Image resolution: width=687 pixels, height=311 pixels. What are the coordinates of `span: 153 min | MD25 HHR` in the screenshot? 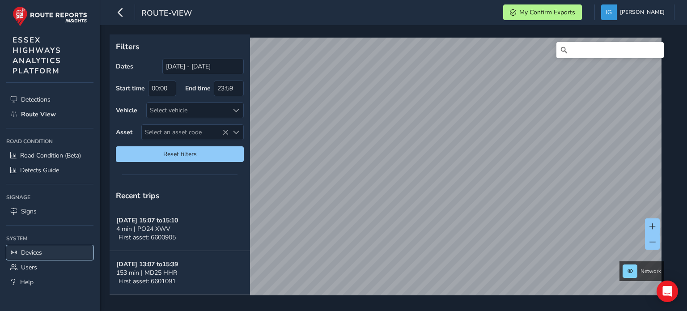 It's located at (147, 272).